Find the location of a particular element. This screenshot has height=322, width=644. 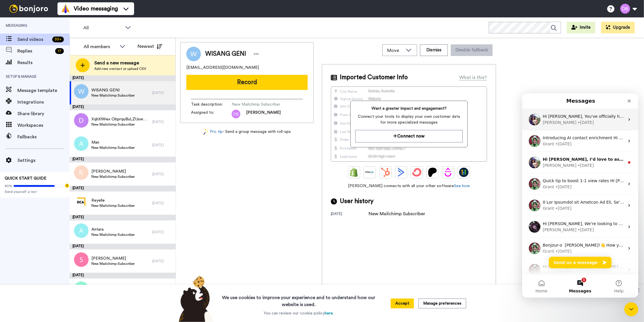

button: Dismiss is located at coordinates (434, 50).